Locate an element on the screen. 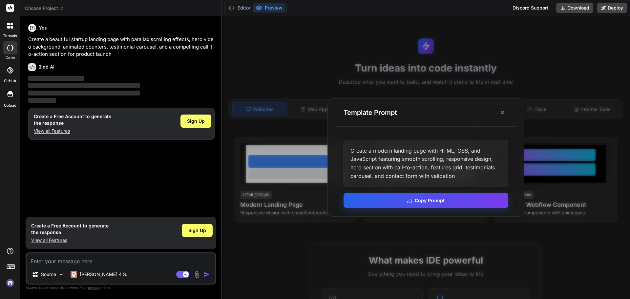 This screenshot has height=299, width=630. img: icon is located at coordinates (207, 274).